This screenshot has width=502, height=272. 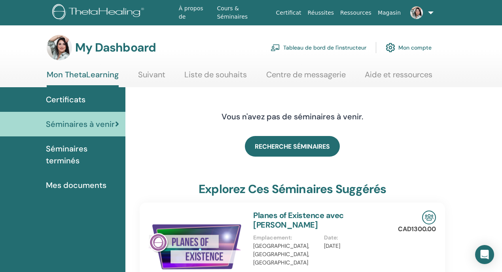 I want to click on span: Séminaires à venir, so click(x=80, y=124).